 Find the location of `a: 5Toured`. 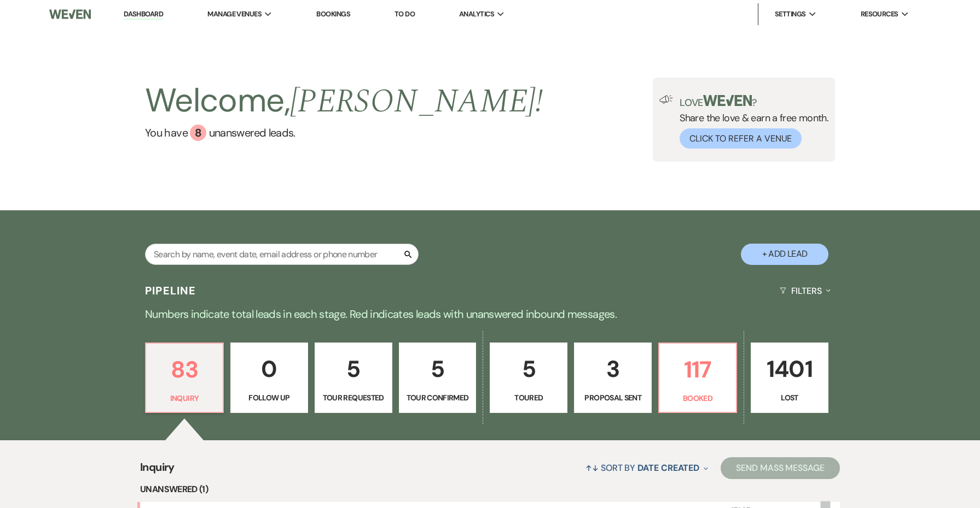

a: 5Toured is located at coordinates (529, 378).